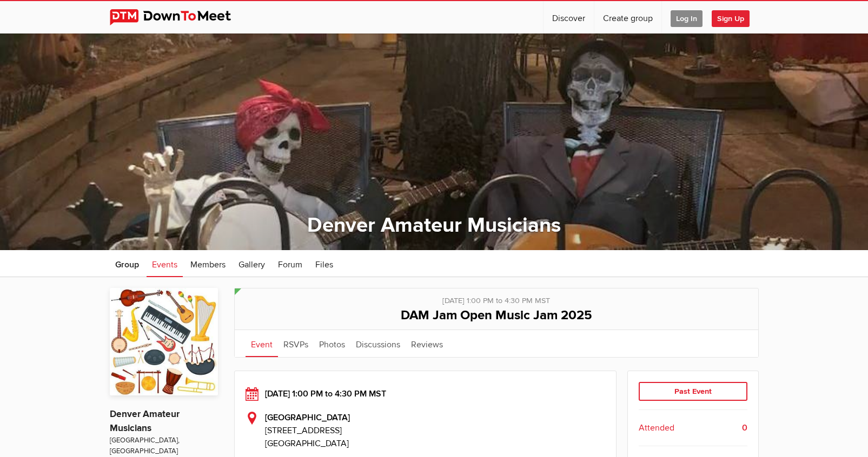 Image resolution: width=868 pixels, height=457 pixels. What do you see at coordinates (686, 18) in the screenshot?
I see `span: Log In` at bounding box center [686, 18].